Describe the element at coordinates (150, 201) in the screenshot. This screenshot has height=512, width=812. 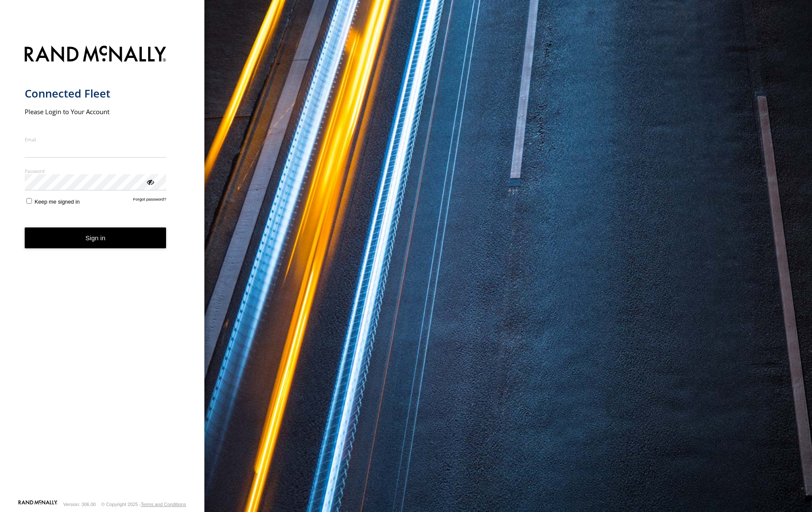
I see `a: Forgot password?` at that location.